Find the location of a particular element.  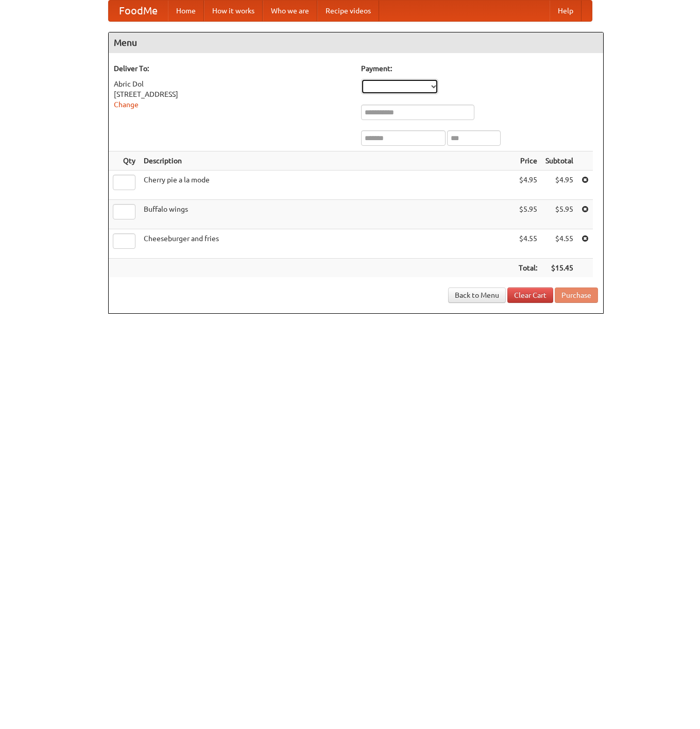

a: Clear Cart is located at coordinates (530, 295).